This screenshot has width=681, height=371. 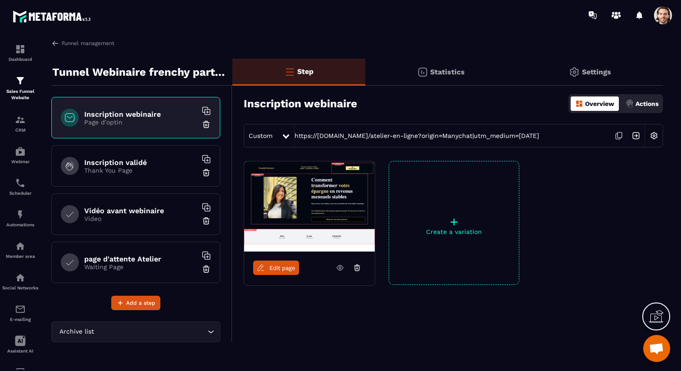 What do you see at coordinates (20, 218) in the screenshot?
I see `a: automationsautomationsAutomations` at bounding box center [20, 218].